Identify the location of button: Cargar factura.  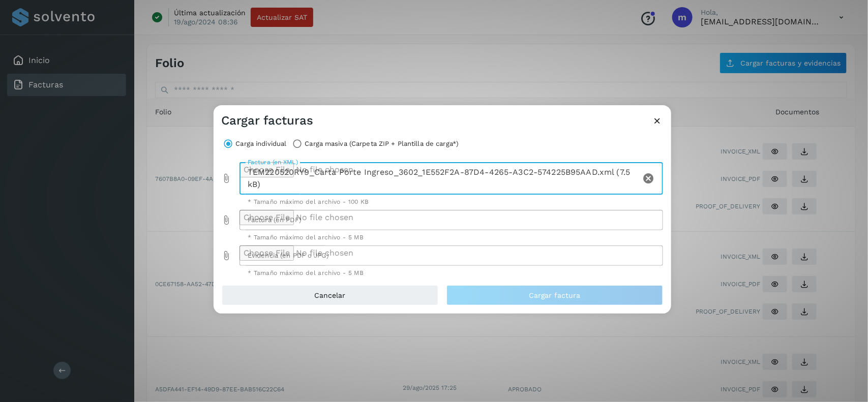
(554, 296).